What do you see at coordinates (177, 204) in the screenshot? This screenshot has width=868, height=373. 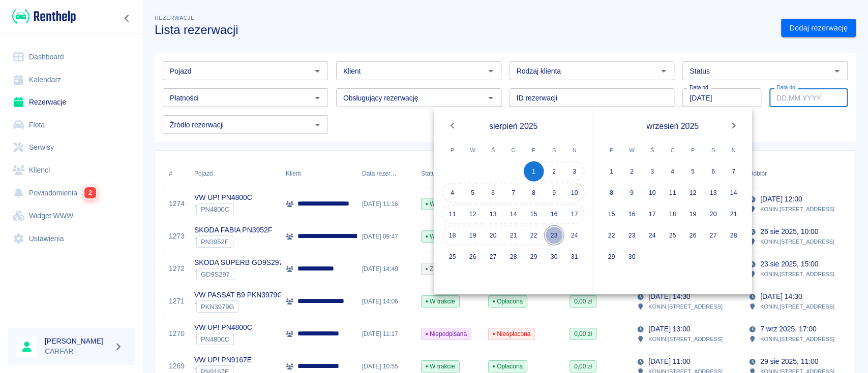 I see `a: 1274` at bounding box center [177, 204].